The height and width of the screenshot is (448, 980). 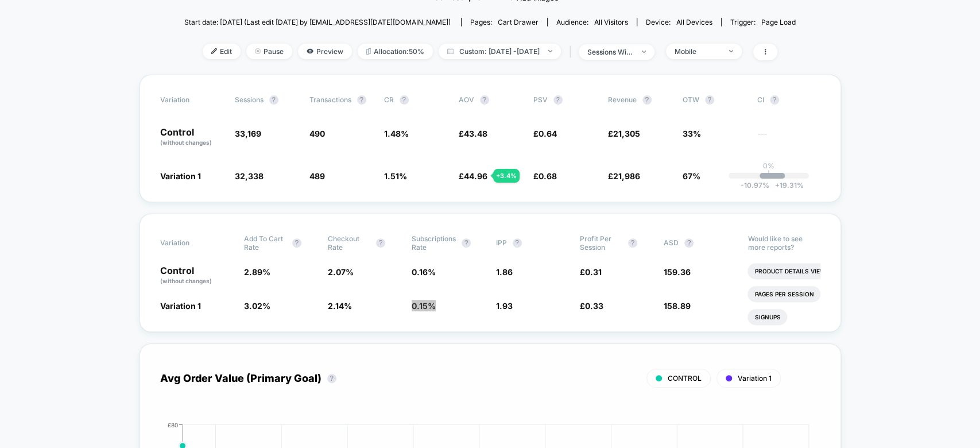 I want to click on span: 158.89, so click(x=677, y=305).